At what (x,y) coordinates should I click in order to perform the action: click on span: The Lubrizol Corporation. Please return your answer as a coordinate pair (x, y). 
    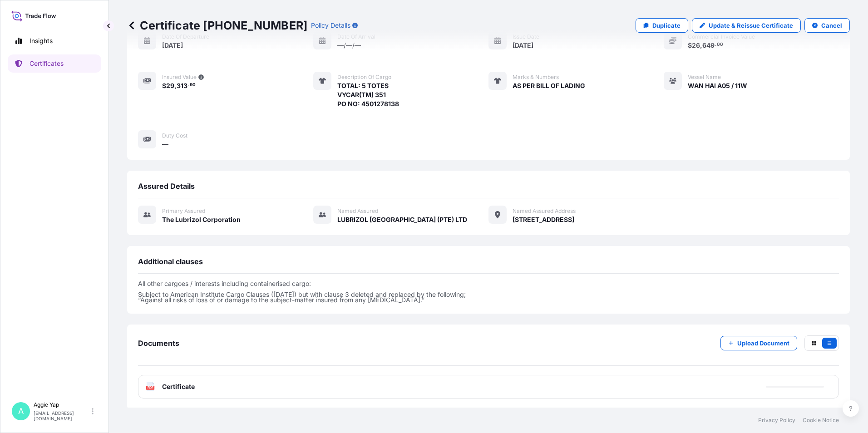
    Looking at the image, I should click on (201, 219).